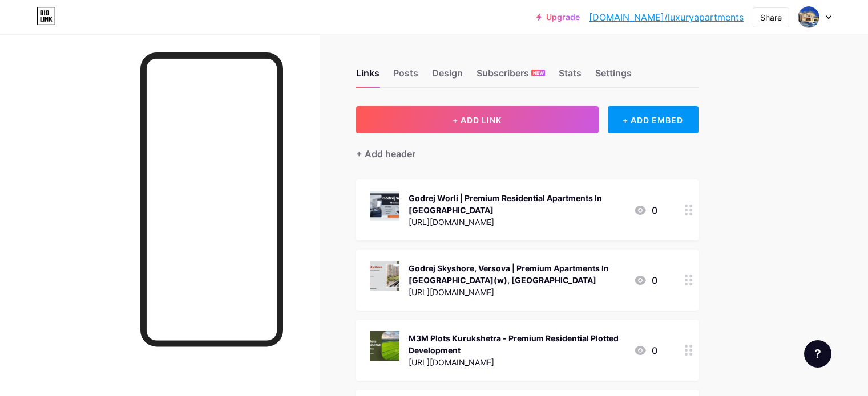 Image resolution: width=868 pixels, height=396 pixels. Describe the element at coordinates (558, 17) in the screenshot. I see `a: Upgrade` at that location.